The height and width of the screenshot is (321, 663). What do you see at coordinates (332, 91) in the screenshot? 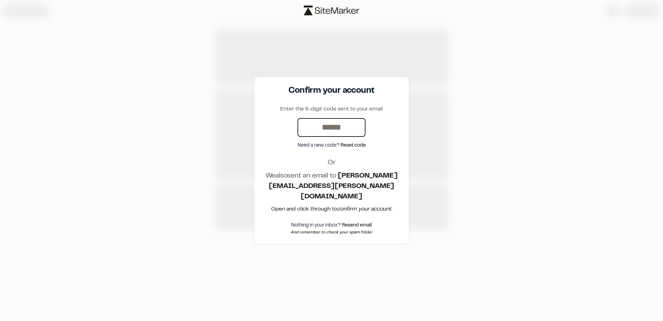
I see `h3: Confirm your account` at bounding box center [332, 91].